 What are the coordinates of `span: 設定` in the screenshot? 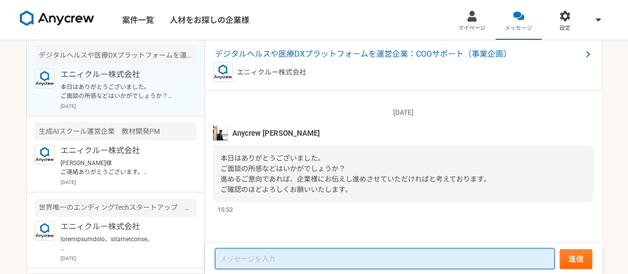 It's located at (565, 28).